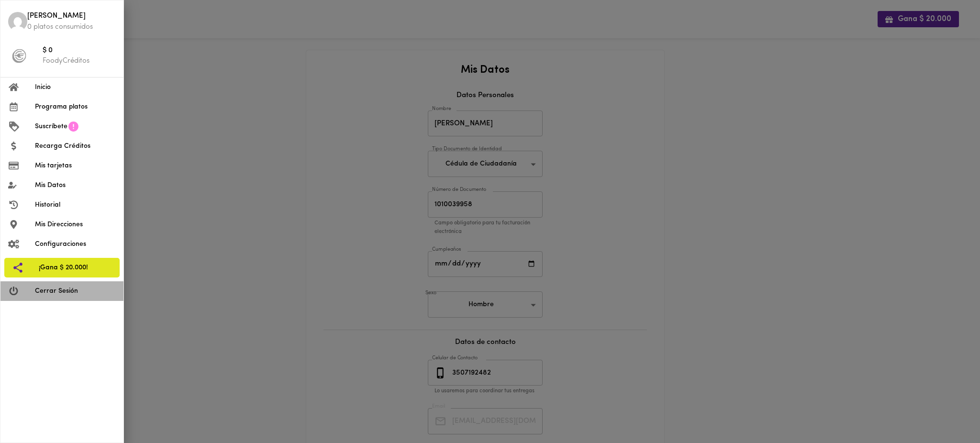 The height and width of the screenshot is (443, 980). I want to click on span: ¡Gana $ 20.000!, so click(75, 268).